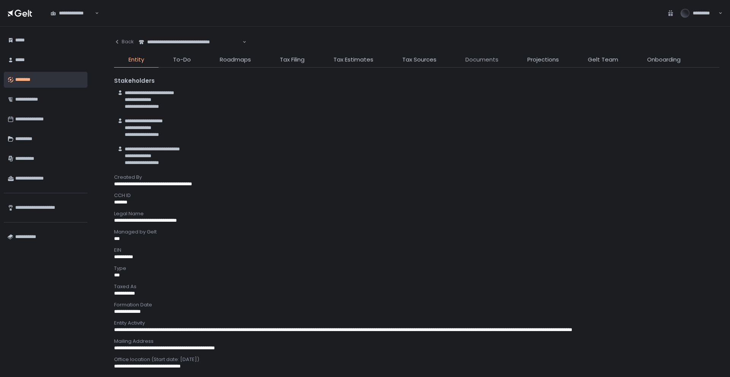 The image size is (730, 377). I want to click on div: Created By, so click(417, 178).